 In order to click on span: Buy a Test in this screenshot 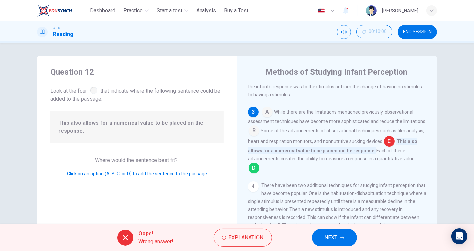, I will do `click(236, 11)`.